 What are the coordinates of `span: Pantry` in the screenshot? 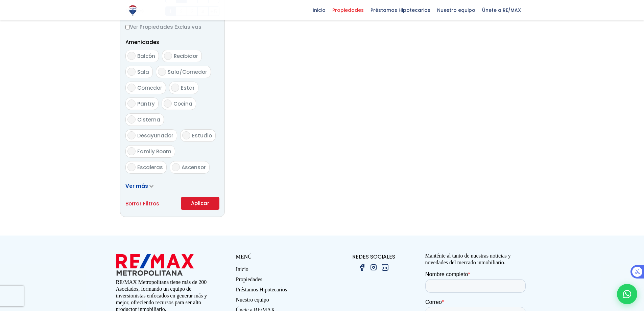 It's located at (146, 103).